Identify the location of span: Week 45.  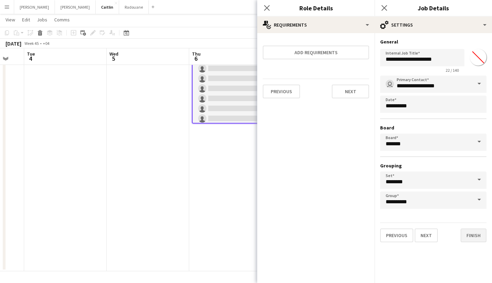
(31, 43).